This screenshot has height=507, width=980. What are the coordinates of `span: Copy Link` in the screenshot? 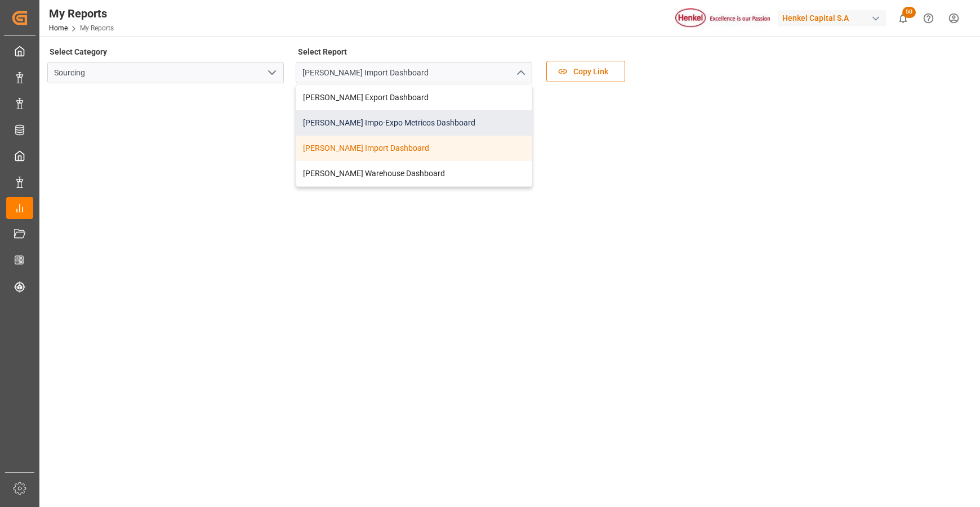 It's located at (591, 71).